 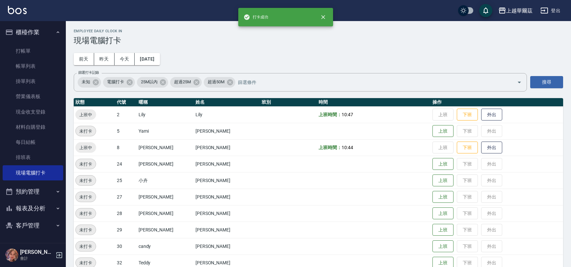 What do you see at coordinates (88, 72) in the screenshot?
I see `label: 篩選打卡記錄` at bounding box center [88, 72].